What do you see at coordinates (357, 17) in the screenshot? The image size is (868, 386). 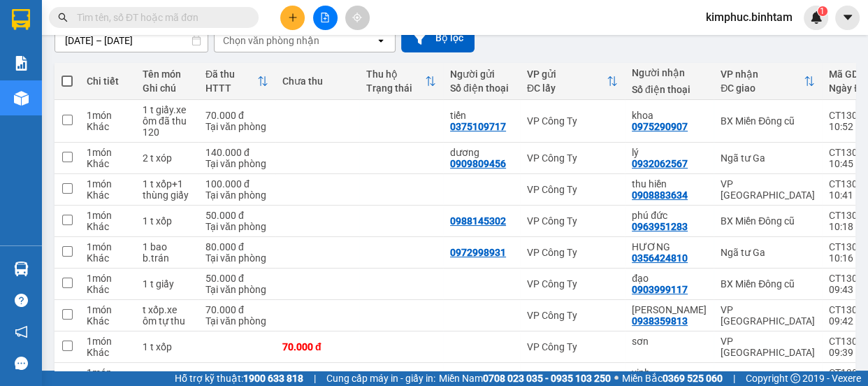 I see `span: aim` at bounding box center [357, 17].